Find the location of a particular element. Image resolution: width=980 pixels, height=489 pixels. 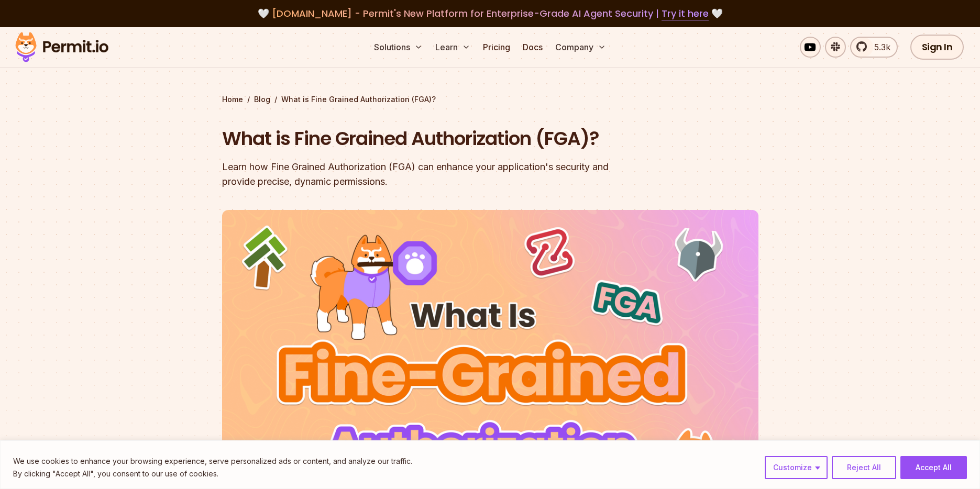

p: We use cookies to enhance your browsing experience, serve personalized ads or content, and analyz... is located at coordinates (213, 461).